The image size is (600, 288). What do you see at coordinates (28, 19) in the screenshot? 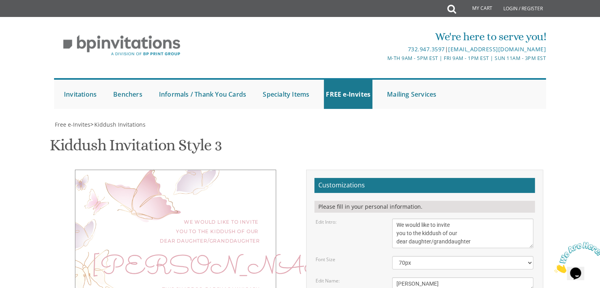
I see `img: Chat attention grabber` at bounding box center [28, 19].